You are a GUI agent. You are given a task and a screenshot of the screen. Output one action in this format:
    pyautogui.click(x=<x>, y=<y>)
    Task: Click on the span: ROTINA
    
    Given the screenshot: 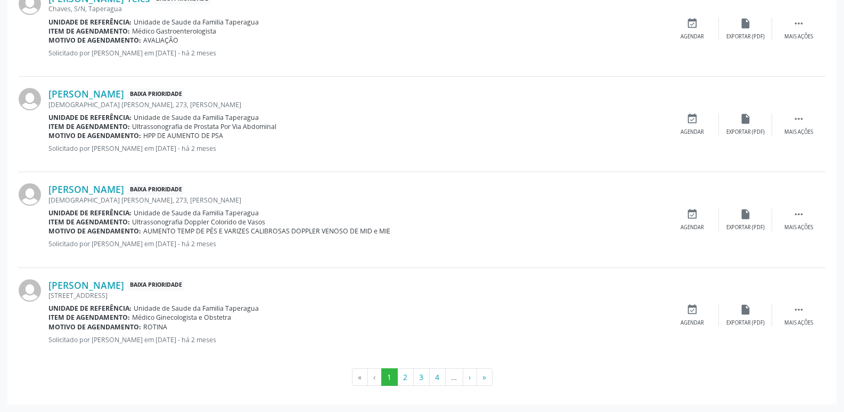 What is the action you would take?
    pyautogui.click(x=155, y=326)
    